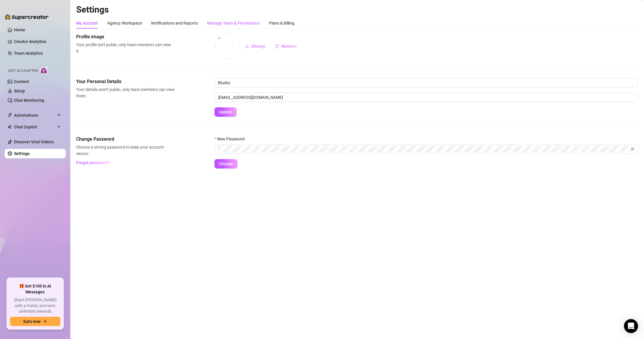 This screenshot has width=644, height=339. I want to click on div: Agency Workspace, so click(125, 23).